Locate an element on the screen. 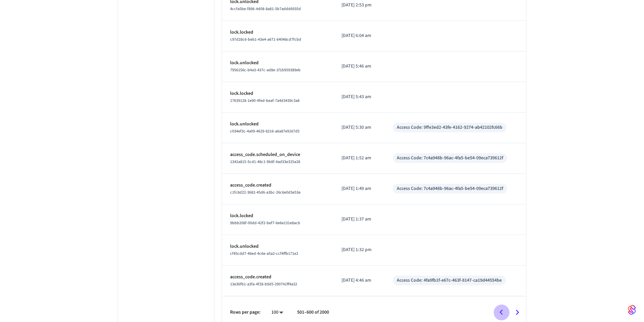  span: 4ccfa5be-f896-4d08-8a81-5b7addd6935d is located at coordinates (265, 9).